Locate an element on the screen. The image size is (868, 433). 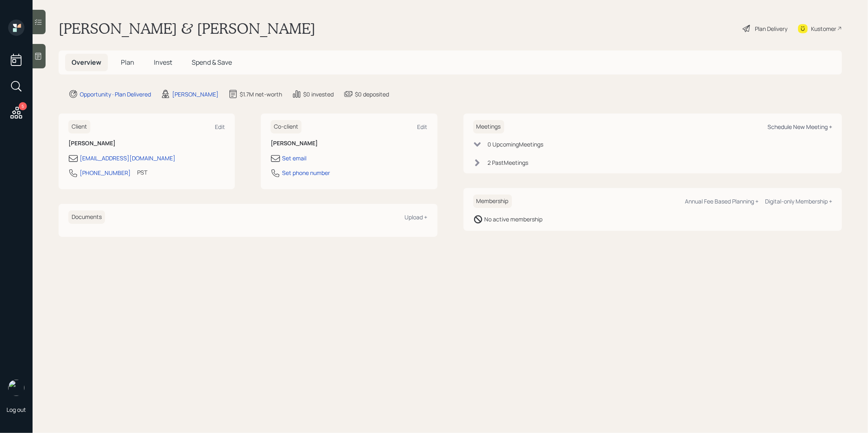
h6: Meetings is located at coordinates (489, 127).